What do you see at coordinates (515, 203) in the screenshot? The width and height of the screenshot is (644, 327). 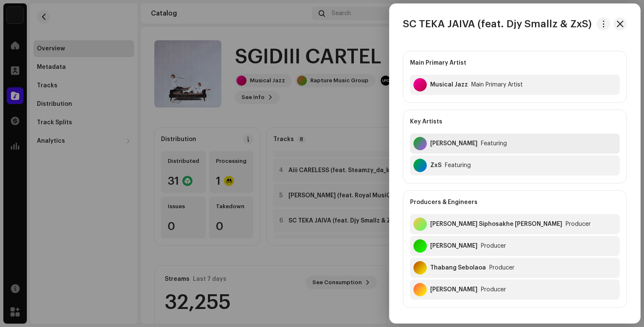 I see `div: Producers & Engineers` at bounding box center [515, 203].